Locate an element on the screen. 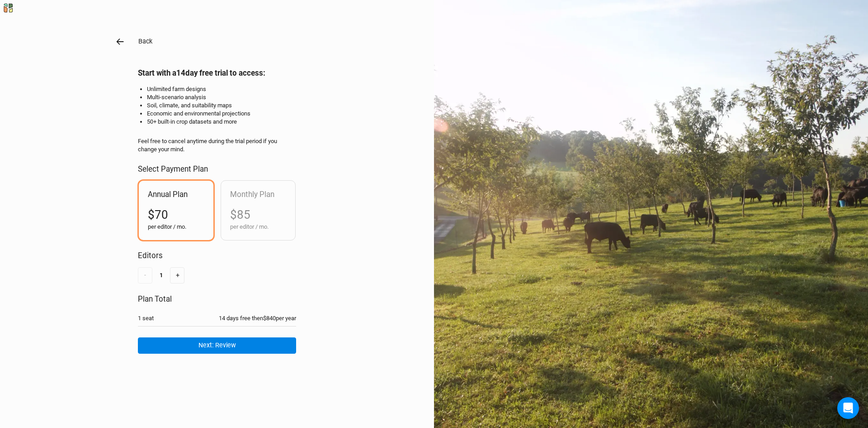 This screenshot has width=868, height=428. h2: Monthly Plan is located at coordinates (259, 194).